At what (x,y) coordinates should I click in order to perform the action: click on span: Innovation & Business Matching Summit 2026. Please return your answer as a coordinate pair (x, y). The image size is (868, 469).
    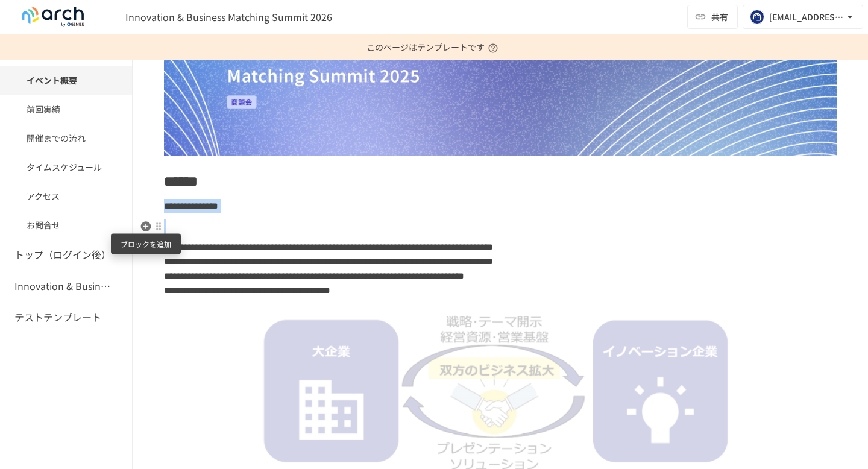
    Looking at the image, I should click on (229, 17).